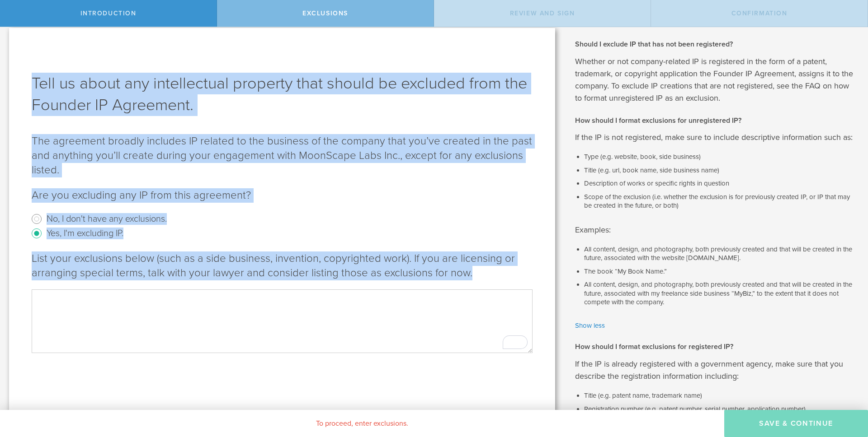  Describe the element at coordinates (325, 13) in the screenshot. I see `span: Exclusions` at that location.